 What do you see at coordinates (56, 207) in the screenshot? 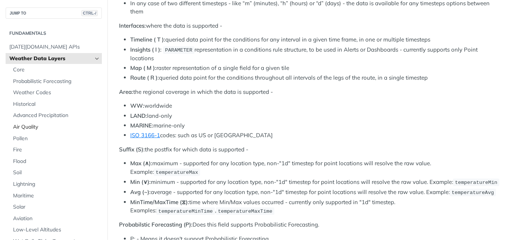
I see `a: Solar` at bounding box center [56, 207].